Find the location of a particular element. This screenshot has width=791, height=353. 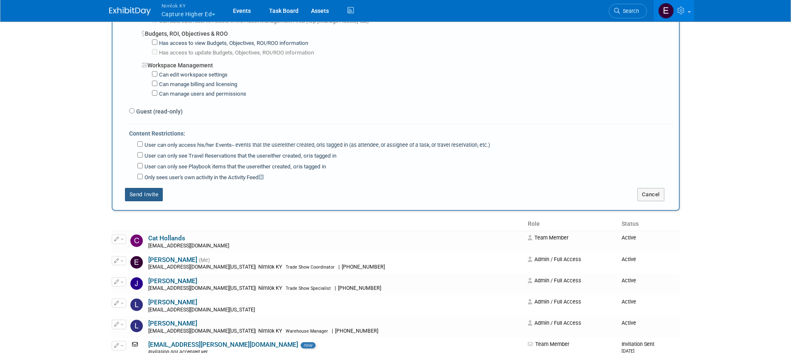

span: (Me) is located at coordinates (204, 260).